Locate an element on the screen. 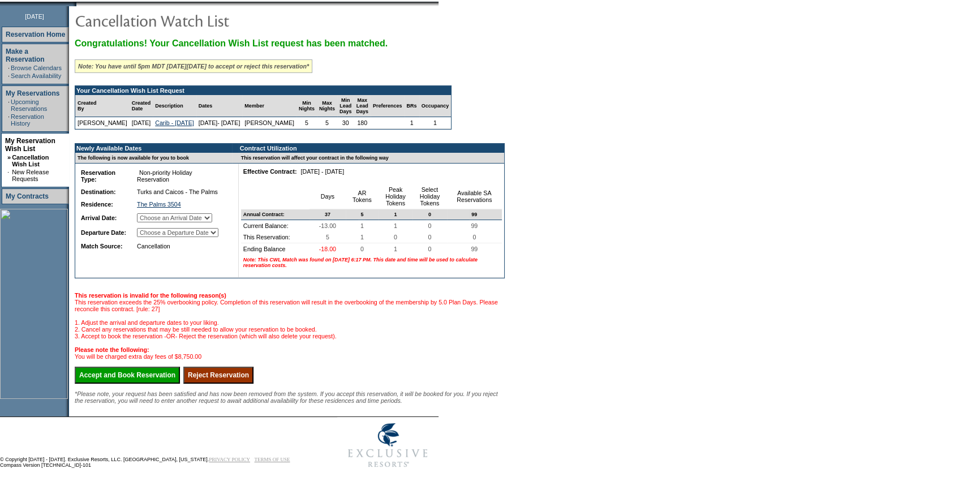  a: Reservation History is located at coordinates (27, 120).